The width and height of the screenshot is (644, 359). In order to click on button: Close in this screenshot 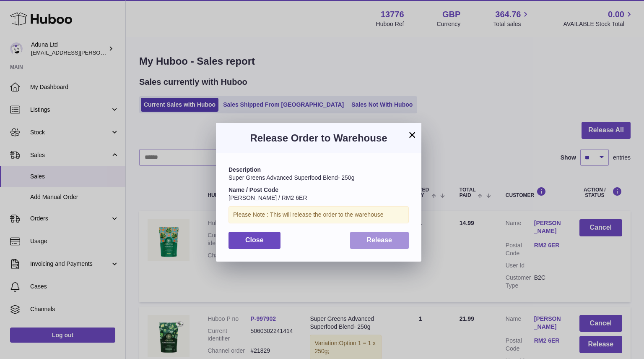, I will do `click(255, 240)`.